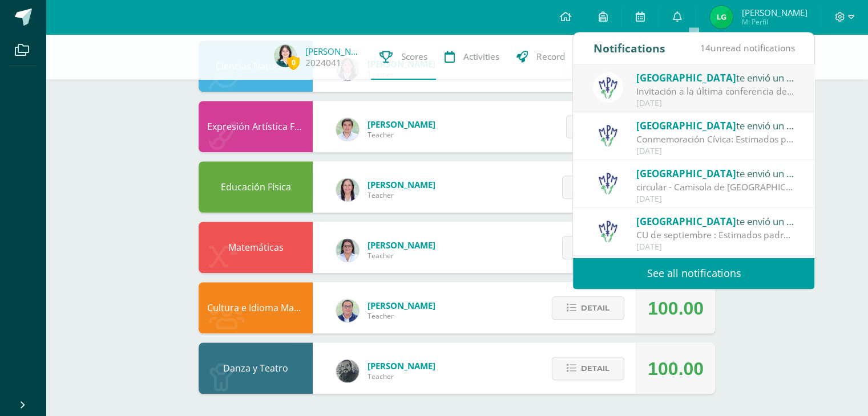  I want to click on img: 8ba24283638e9cc0823fe7e8b79ee805.png, so click(347, 371).